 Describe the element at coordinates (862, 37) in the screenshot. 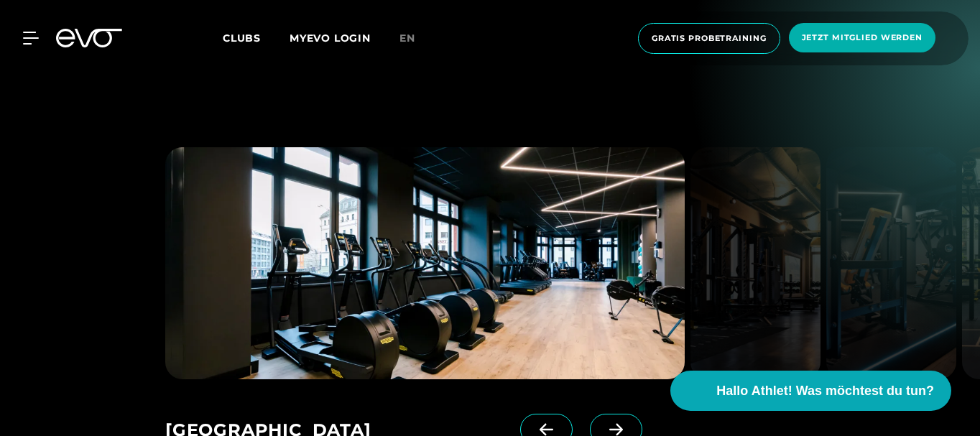

I see `span: Jetzt Mitglied werden` at that location.